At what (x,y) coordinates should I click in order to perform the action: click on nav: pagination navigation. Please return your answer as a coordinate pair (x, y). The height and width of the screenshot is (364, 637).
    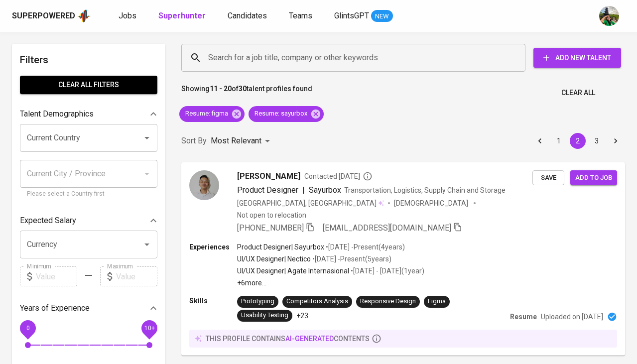
    Looking at the image, I should click on (578, 141).